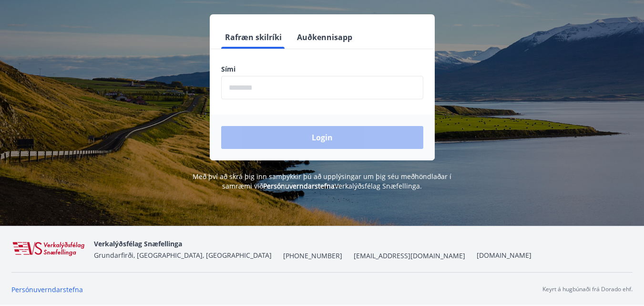  I want to click on p: Keyrt á hugbúnaði frá Dorado ehf., so click(587, 289).